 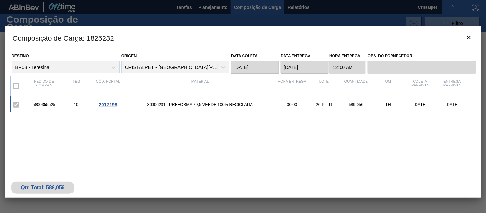 I want to click on label: Hora Entrega, so click(x=347, y=56).